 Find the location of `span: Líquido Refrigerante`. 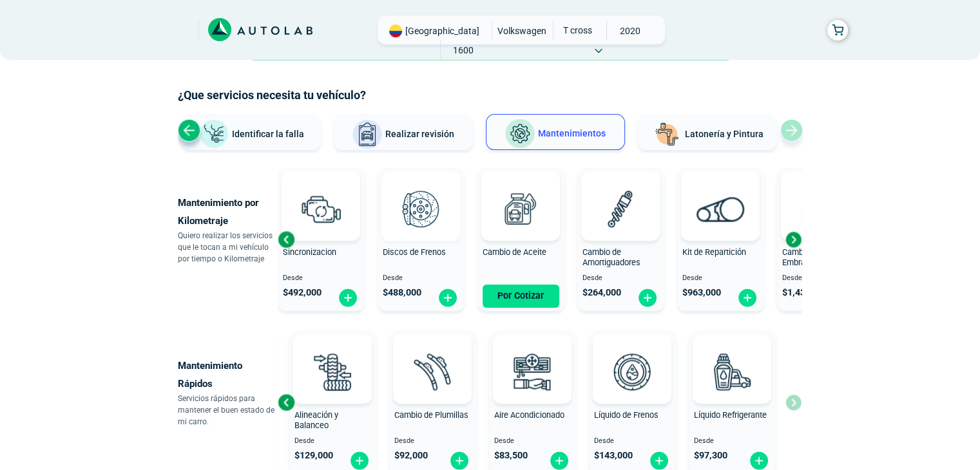

span: Líquido Refrigerante is located at coordinates (730, 414).